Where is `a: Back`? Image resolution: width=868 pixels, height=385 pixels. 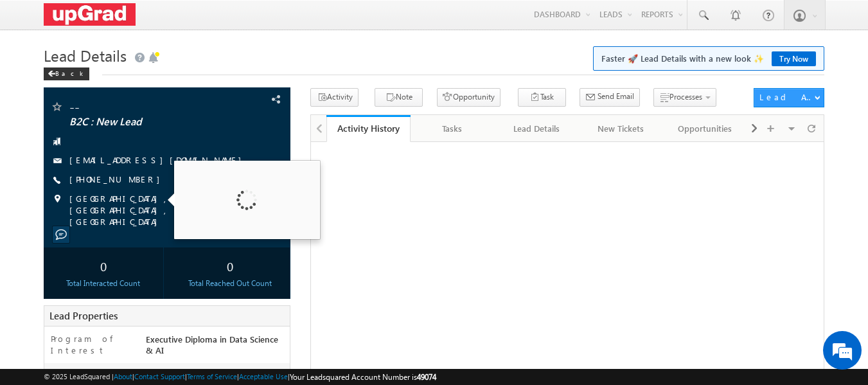 a: Back is located at coordinates (70, 72).